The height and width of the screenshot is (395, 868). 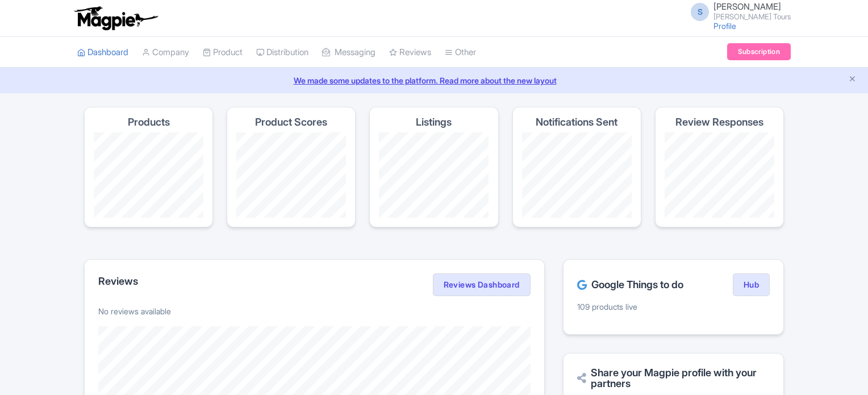 I want to click on h4: Listings, so click(x=433, y=123).